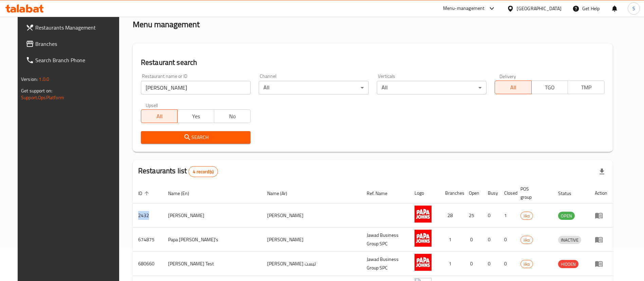 The width and height of the screenshot is (644, 281). What do you see at coordinates (195, 116) in the screenshot?
I see `button: Yes` at bounding box center [195, 116].